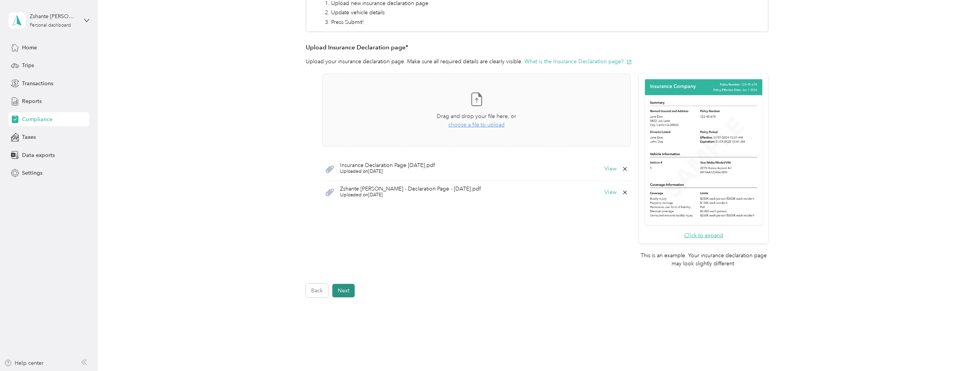  Describe the element at coordinates (537, 61) in the screenshot. I see `p: Upload your insurance declaration page. Make sure all required details are clearly visible.` at that location.